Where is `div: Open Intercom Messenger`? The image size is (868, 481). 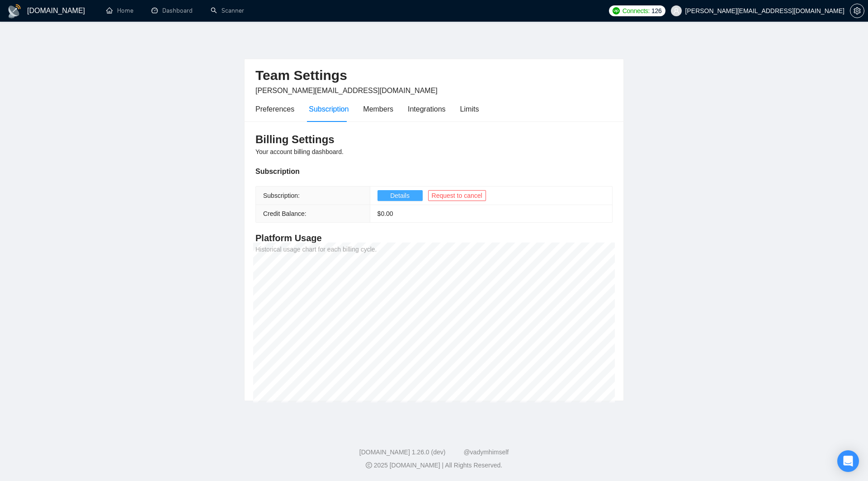 div: Open Intercom Messenger is located at coordinates (848, 461).